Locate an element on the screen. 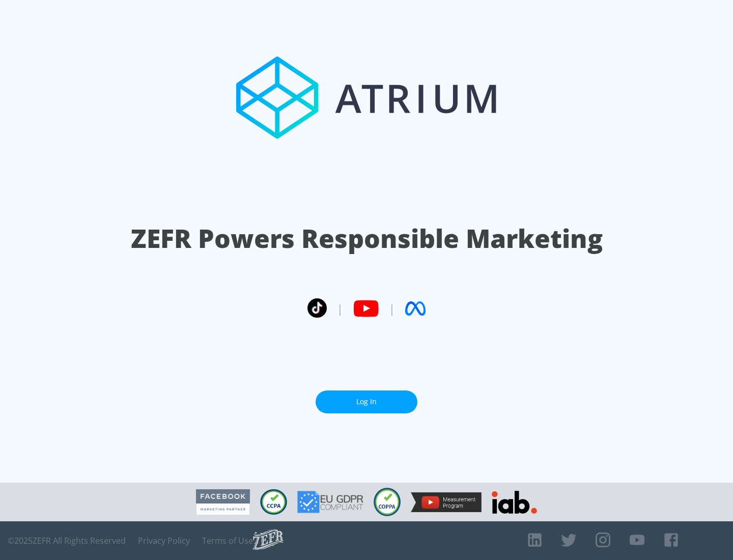  a: Log In is located at coordinates (366, 401).